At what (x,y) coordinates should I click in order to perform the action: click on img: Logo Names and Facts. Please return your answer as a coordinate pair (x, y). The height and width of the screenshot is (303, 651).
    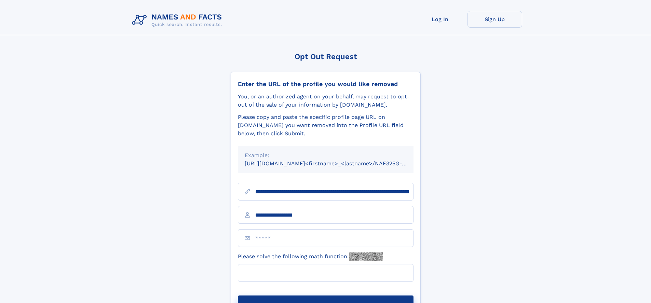
    Looking at the image, I should click on (178, 20).